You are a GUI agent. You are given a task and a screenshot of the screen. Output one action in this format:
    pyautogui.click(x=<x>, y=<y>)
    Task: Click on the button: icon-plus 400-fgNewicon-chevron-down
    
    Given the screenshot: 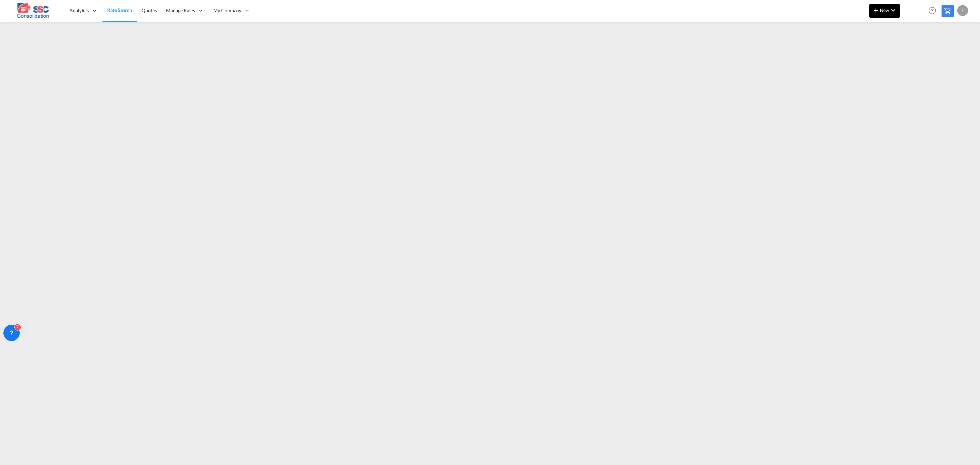 What is the action you would take?
    pyautogui.click(x=884, y=11)
    